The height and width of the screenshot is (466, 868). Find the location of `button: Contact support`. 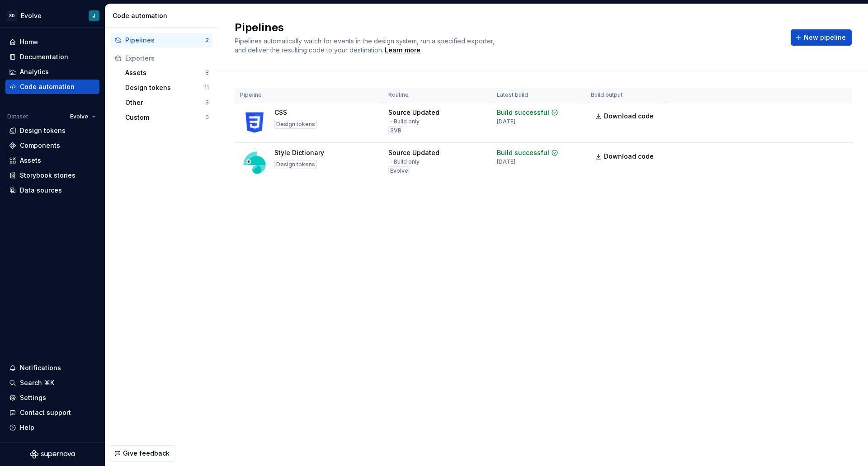

button: Contact support is located at coordinates (52, 413).